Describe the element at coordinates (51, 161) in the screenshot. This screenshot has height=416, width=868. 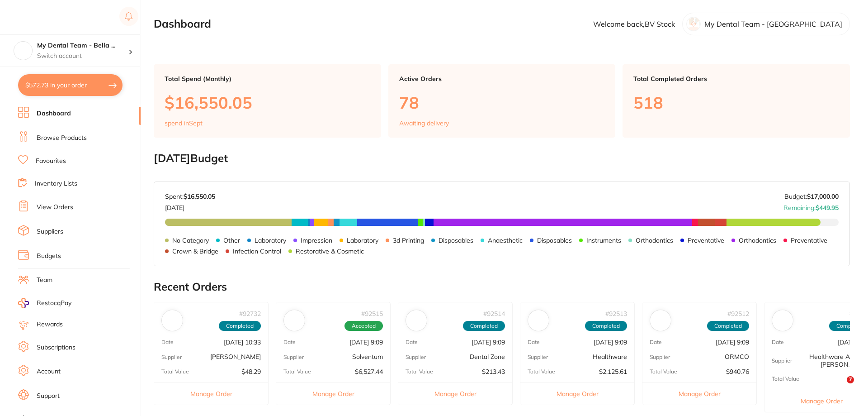
I see `a: Favourites` at that location.